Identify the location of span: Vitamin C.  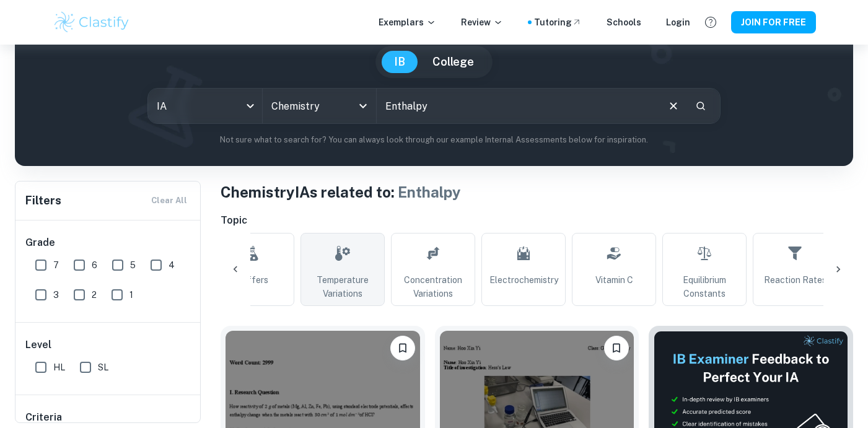
(614, 281).